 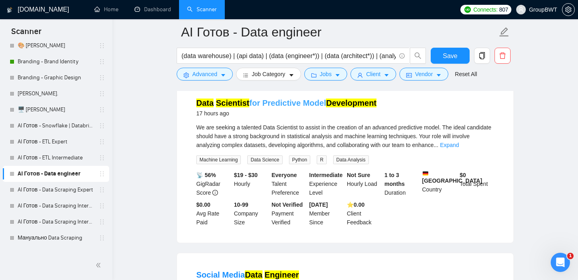 What do you see at coordinates (56, 254) in the screenshot?
I see `a: Мануально Dashboards` at bounding box center [56, 254].